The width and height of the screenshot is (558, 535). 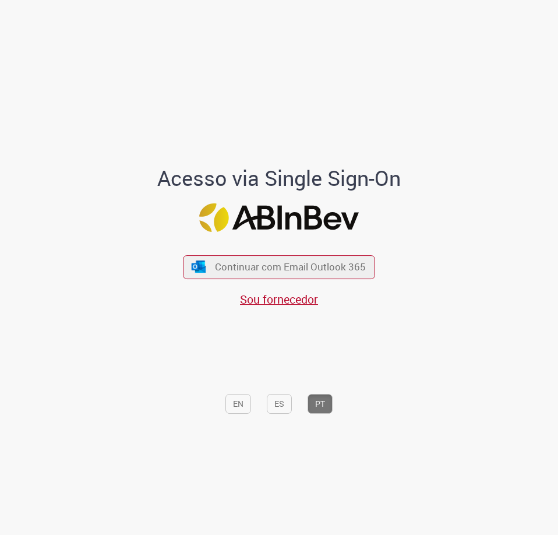 I want to click on h1: Acesso via Single Sign-On, so click(x=279, y=178).